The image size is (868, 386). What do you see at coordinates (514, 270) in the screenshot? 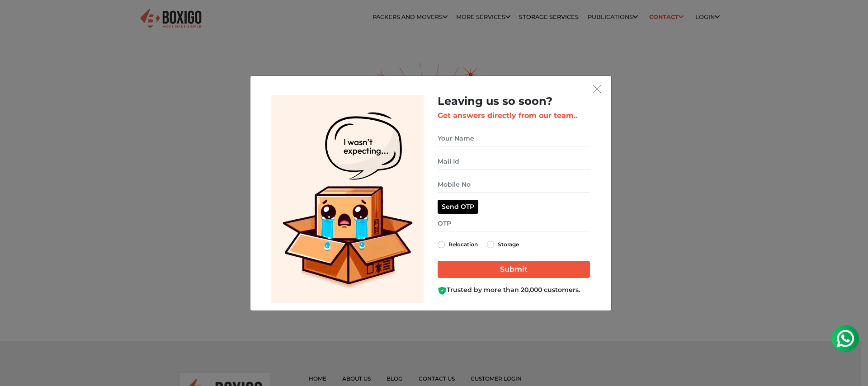
I see `input: Submit` at bounding box center [514, 270].